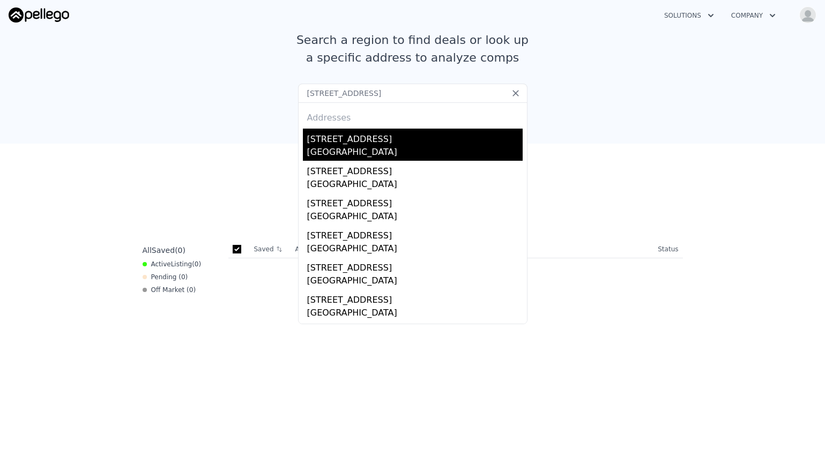 This screenshot has width=825, height=456. I want to click on img: Pellego, so click(39, 15).